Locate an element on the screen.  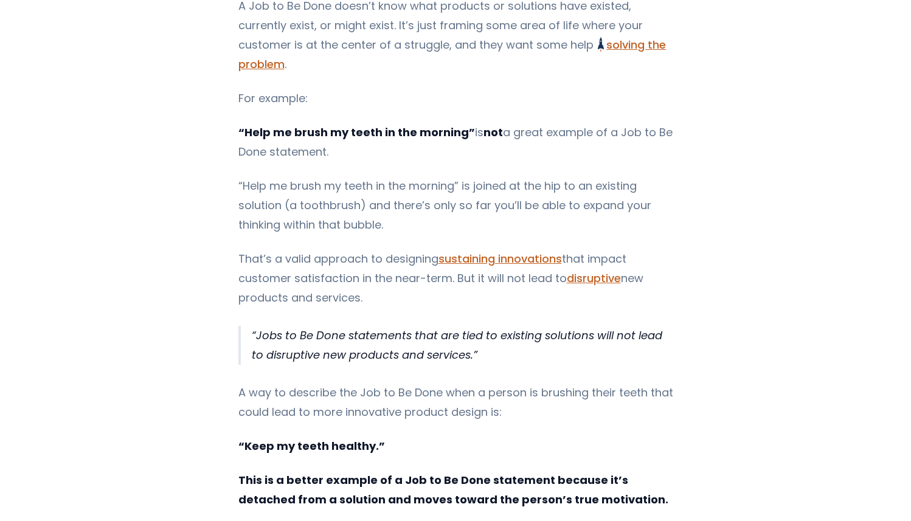
strong: “Help me brush my teeth in the morning” is located at coordinates (356, 132).